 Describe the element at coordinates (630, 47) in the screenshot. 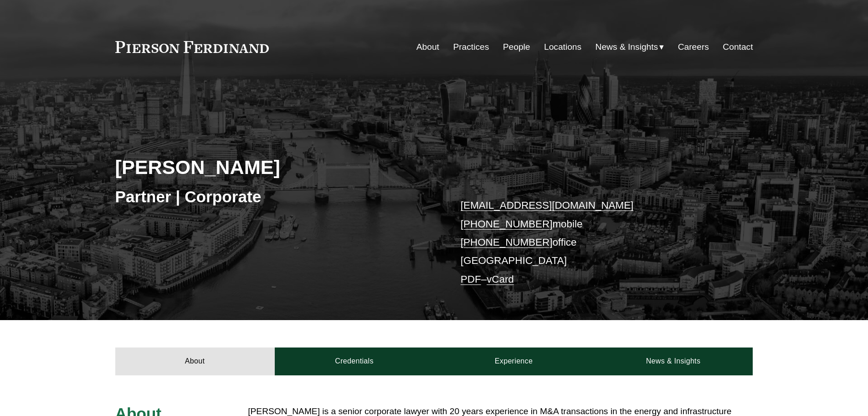

I see `a: folder dropdown` at that location.